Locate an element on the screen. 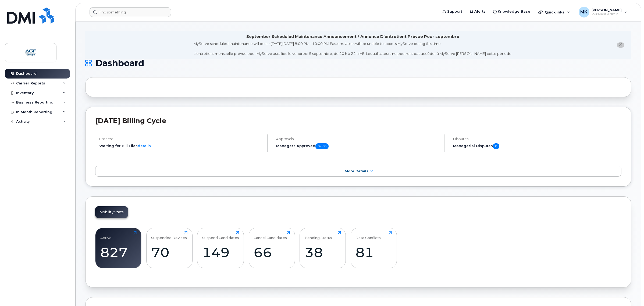 The width and height of the screenshot is (644, 306). span: 0 of 0 is located at coordinates (322, 147).